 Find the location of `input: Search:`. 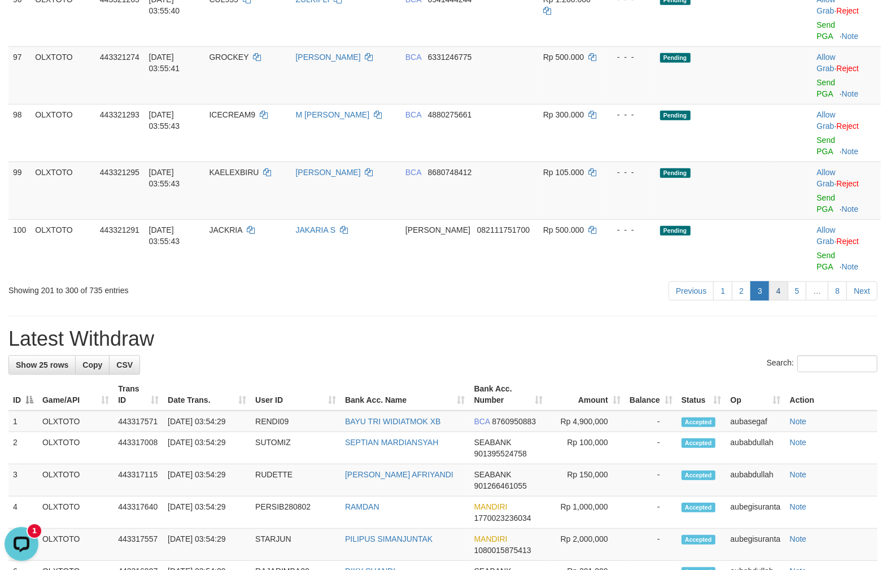

input: Search: is located at coordinates (838, 364).